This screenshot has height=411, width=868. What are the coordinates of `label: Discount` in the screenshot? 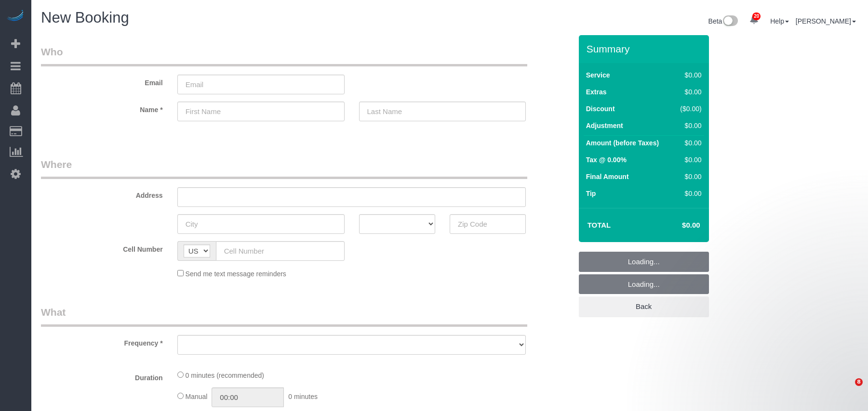 It's located at (601, 109).